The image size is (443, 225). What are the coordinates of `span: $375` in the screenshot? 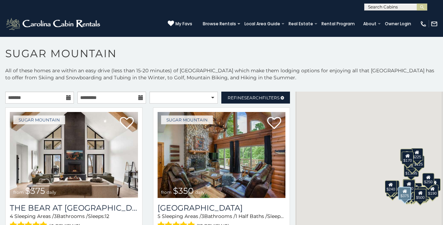 It's located at (35, 190).